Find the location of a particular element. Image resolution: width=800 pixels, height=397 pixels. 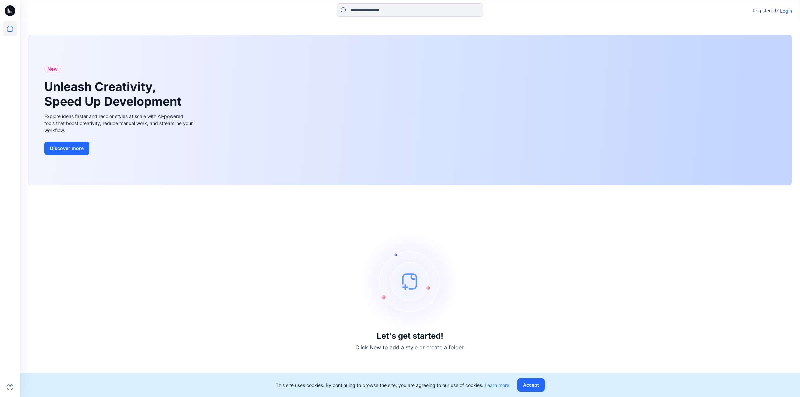

p: Login is located at coordinates (786, 11).